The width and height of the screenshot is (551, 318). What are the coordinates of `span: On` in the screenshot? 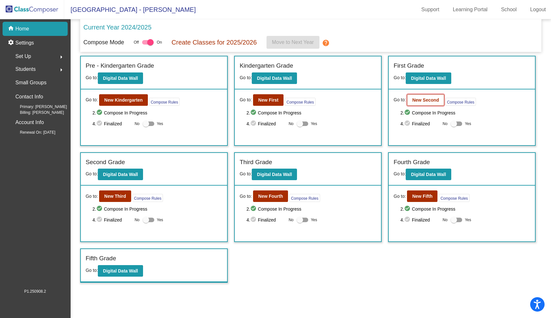 It's located at (160, 42).